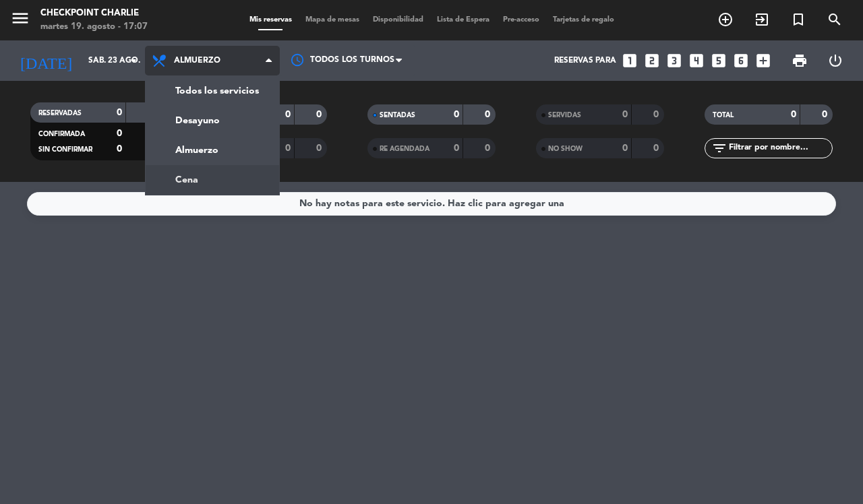 The width and height of the screenshot is (863, 504). What do you see at coordinates (725, 19) in the screenshot?
I see `i: add_circle_outline` at bounding box center [725, 19].